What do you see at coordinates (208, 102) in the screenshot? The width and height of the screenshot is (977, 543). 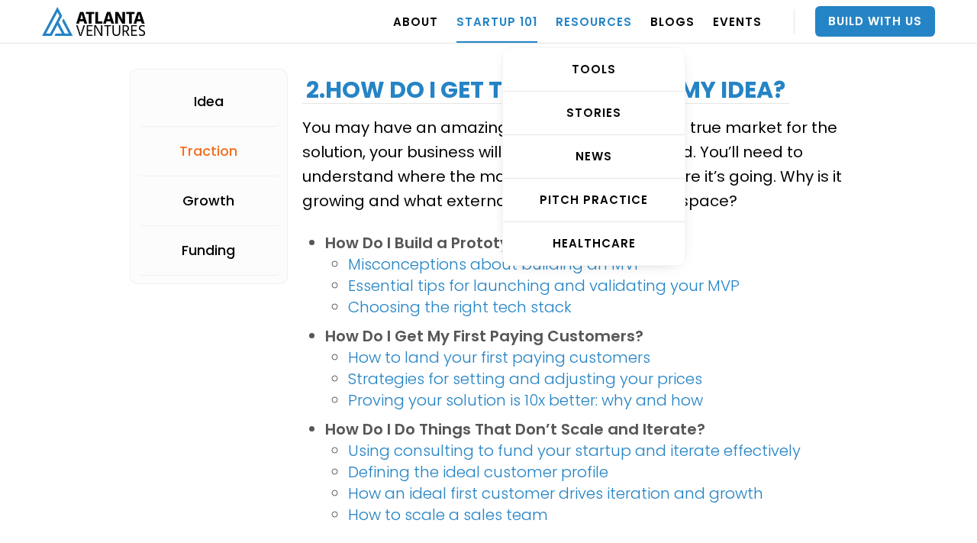 I see `div: Idea` at bounding box center [208, 102].